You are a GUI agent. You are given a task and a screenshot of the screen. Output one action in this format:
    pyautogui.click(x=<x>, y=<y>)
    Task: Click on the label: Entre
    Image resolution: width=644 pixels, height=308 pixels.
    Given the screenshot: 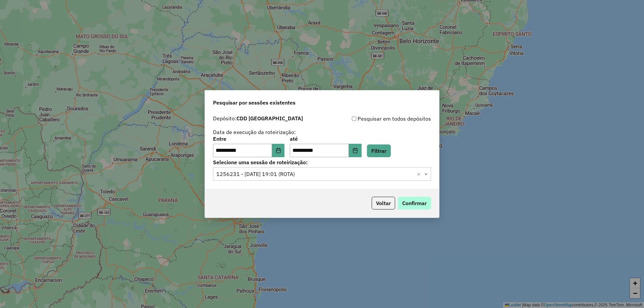 What is the action you would take?
    pyautogui.click(x=248, y=139)
    